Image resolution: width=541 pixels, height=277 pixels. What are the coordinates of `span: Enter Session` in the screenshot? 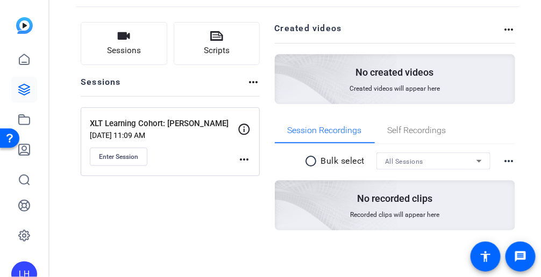 It's located at (118, 157).